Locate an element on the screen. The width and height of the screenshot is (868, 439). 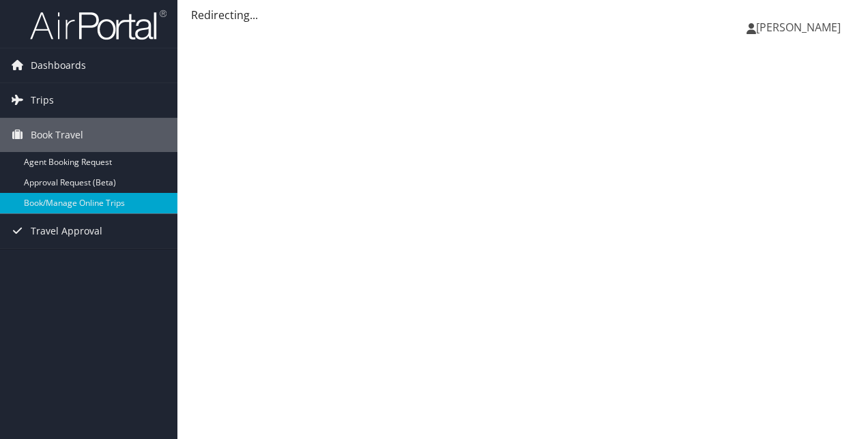
div: Redirecting... is located at coordinates (522, 15).